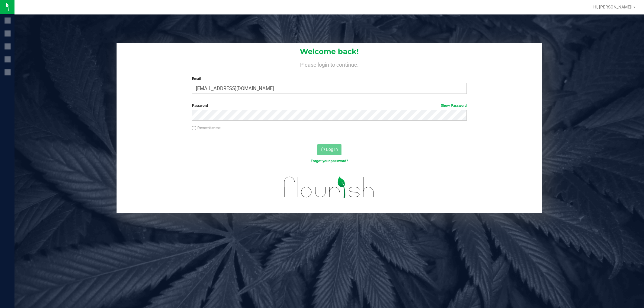 Image resolution: width=644 pixels, height=308 pixels. Describe the element at coordinates (330, 79) in the screenshot. I see `label: Email` at that location.